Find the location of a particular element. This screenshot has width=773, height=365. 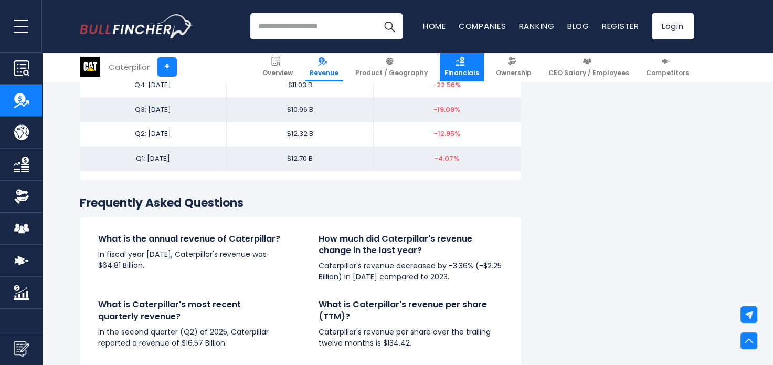

span: -4.07% is located at coordinates (447, 158).